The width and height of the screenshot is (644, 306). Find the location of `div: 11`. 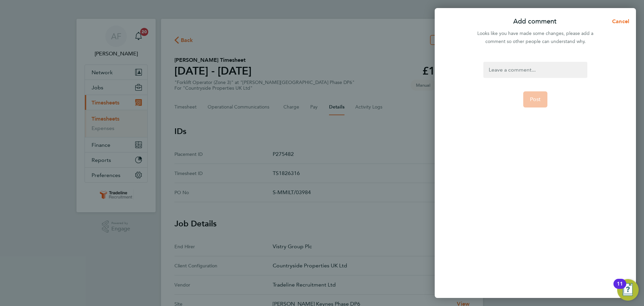

div: 11 is located at coordinates (620, 288).